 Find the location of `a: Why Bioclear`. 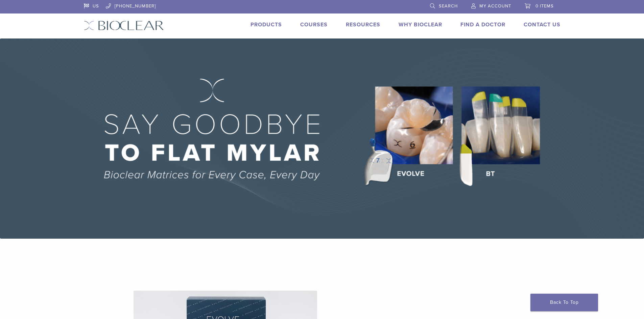

a: Why Bioclear is located at coordinates (420, 25).